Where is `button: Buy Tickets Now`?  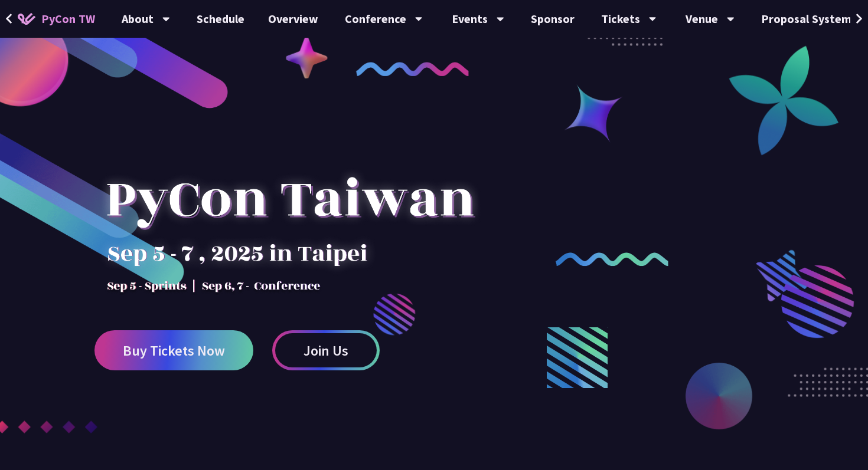 button: Buy Tickets Now is located at coordinates (173, 350).